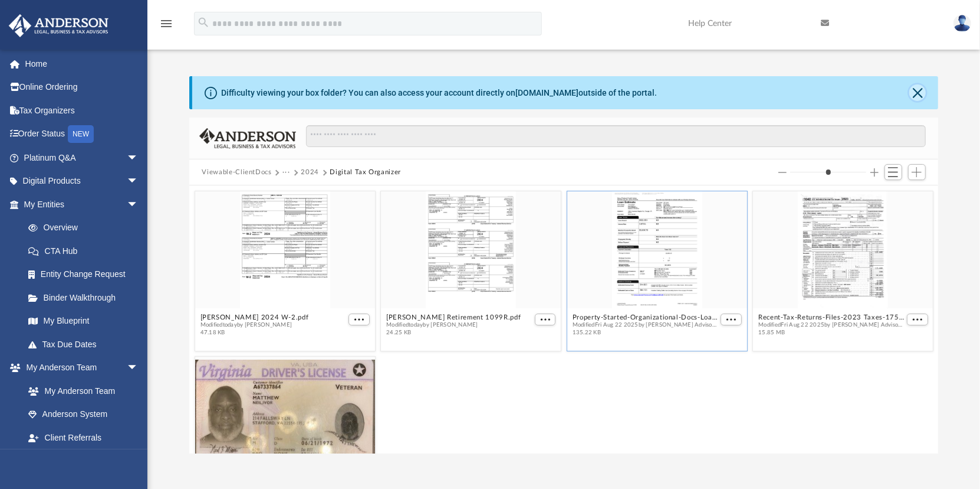 Image resolution: width=980 pixels, height=489 pixels. I want to click on span: 135.22 KB, so click(645, 332).